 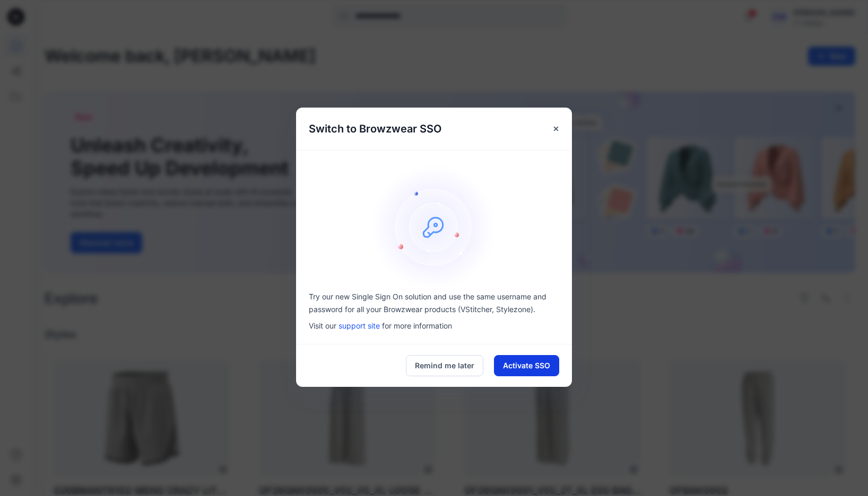 I want to click on p: Visit our for more information, so click(x=434, y=325).